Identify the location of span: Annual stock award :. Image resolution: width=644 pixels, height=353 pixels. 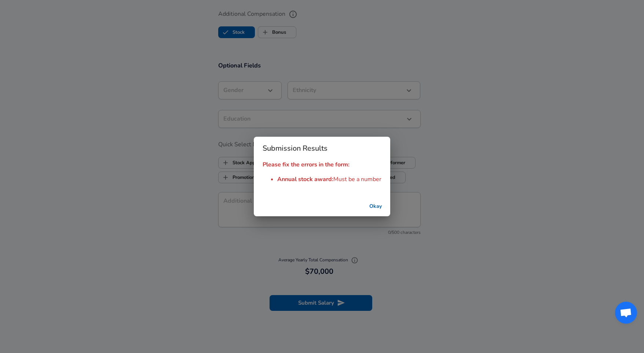
(305, 179).